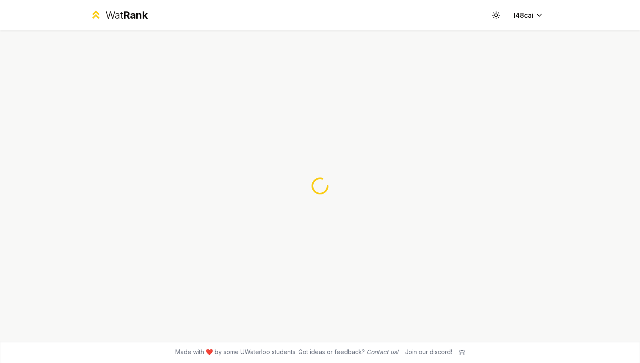  What do you see at coordinates (127, 15) in the screenshot?
I see `div: Wat` at bounding box center [127, 15].